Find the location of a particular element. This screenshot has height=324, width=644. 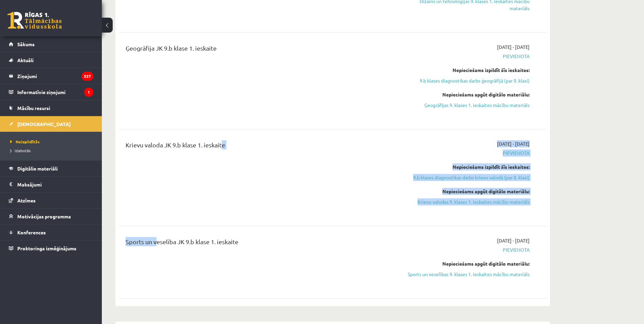

a: Konferences is located at coordinates (51, 233).